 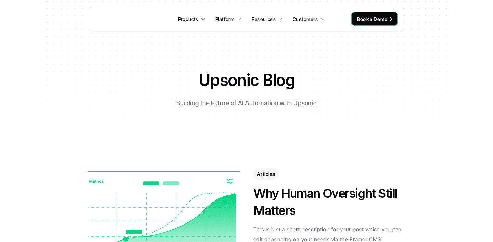 I want to click on span: Book a Demo, so click(x=372, y=19).